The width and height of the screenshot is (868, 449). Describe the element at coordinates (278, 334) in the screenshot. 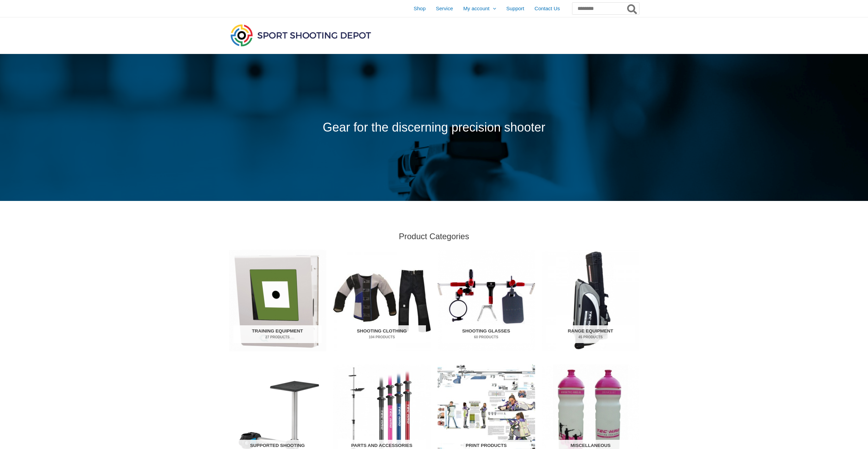

I see `h2: Training Equipment` at that location.